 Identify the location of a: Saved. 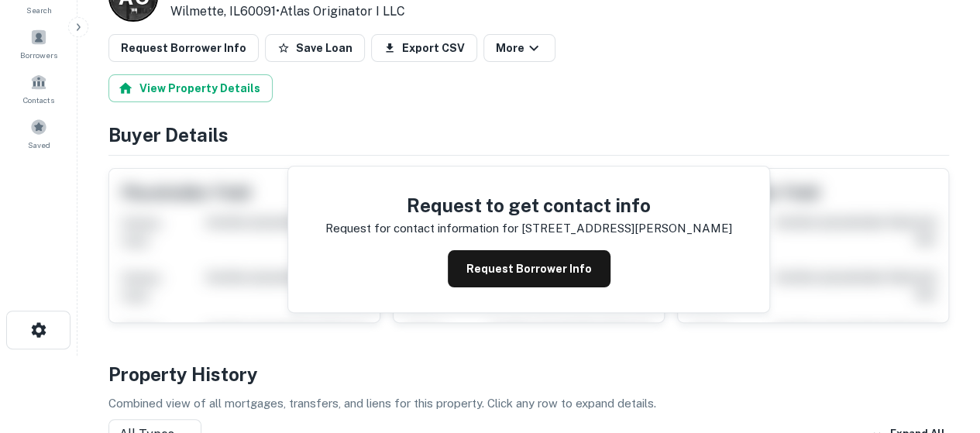
(38, 133).